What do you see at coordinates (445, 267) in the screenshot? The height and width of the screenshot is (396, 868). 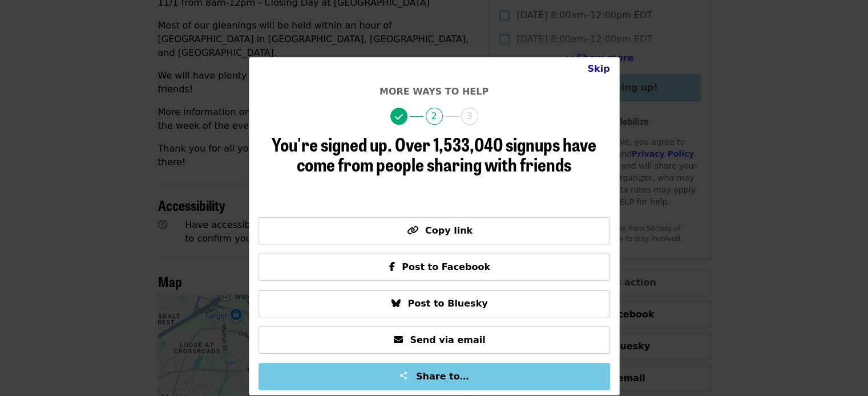 I see `span: Post to Facebook` at bounding box center [445, 267].